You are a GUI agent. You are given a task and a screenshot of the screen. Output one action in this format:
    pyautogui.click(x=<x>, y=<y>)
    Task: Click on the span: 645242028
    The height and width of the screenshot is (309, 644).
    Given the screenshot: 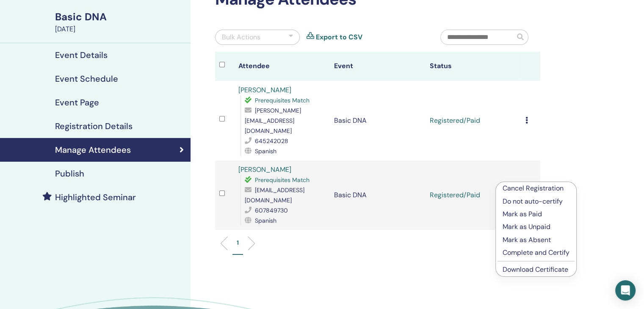 What is the action you would take?
    pyautogui.click(x=271, y=141)
    